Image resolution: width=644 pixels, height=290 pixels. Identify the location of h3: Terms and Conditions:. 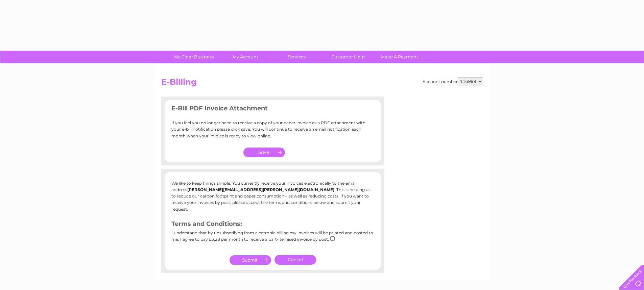
(272, 225).